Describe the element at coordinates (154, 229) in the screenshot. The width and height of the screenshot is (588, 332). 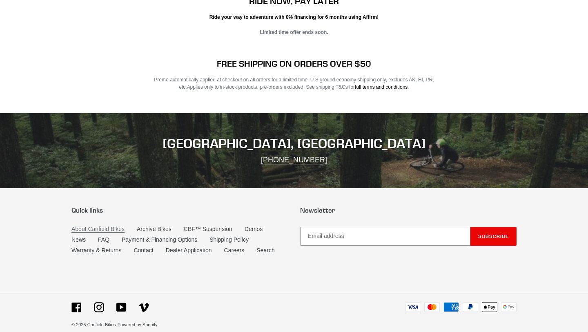
I see `a: Archive Bikes` at that location.